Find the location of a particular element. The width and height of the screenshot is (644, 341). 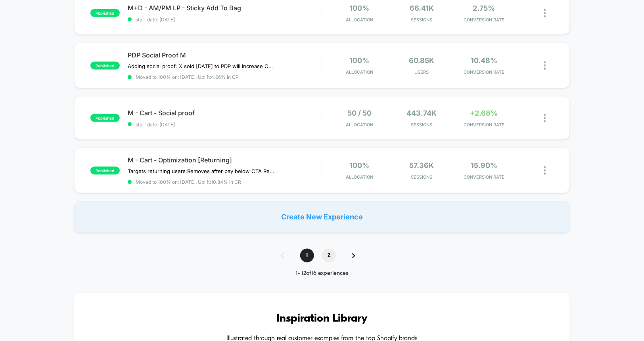

span: PDP Social Proof M is located at coordinates (224, 55).